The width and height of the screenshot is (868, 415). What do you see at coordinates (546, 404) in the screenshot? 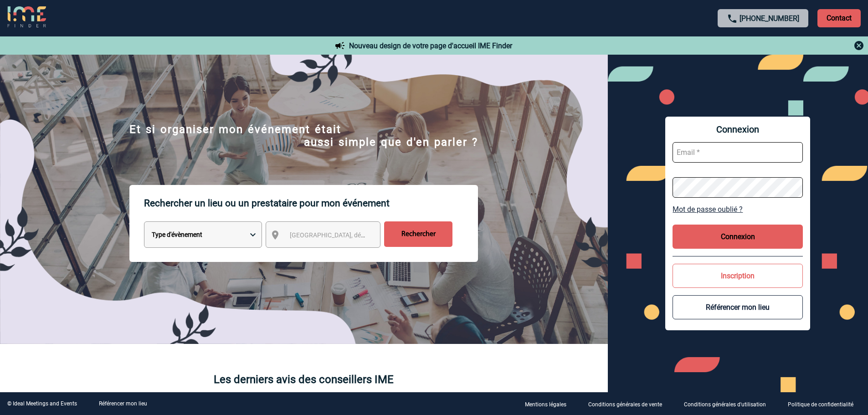
I see `p: Mentions légales` at bounding box center [546, 404].